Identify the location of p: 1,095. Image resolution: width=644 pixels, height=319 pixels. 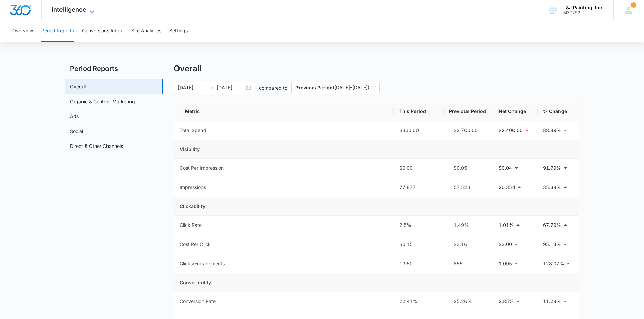
(505, 264).